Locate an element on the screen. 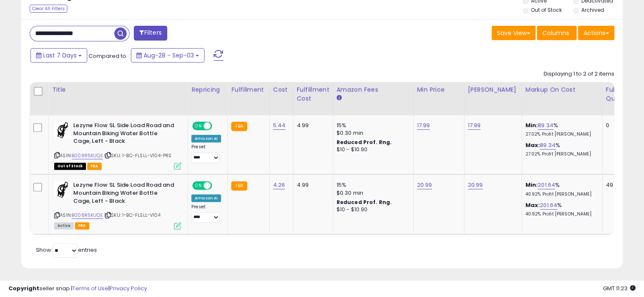 The width and height of the screenshot is (644, 297). span: All listings that are currently out of stock and unavailable for purchase on Amazon is located at coordinates (70, 166).